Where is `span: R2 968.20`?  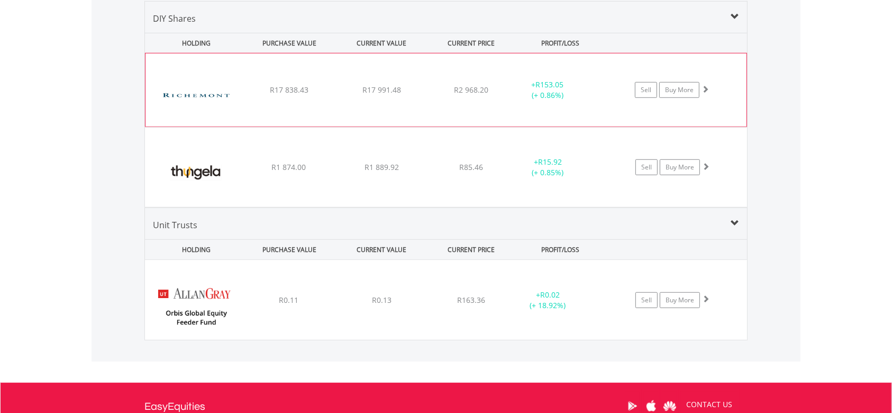
span: R2 968.20 is located at coordinates (471, 89).